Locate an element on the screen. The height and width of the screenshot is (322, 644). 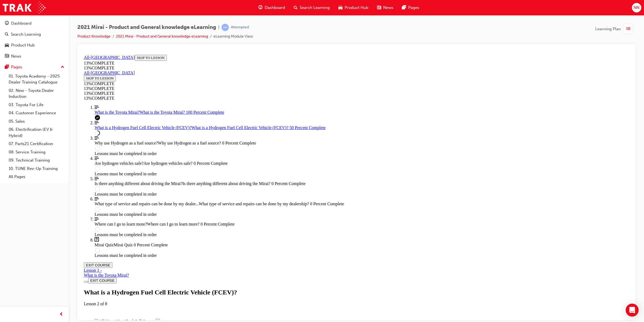
img: All-New Mirai Fuel Cell System is located at coordinates (43, 269).